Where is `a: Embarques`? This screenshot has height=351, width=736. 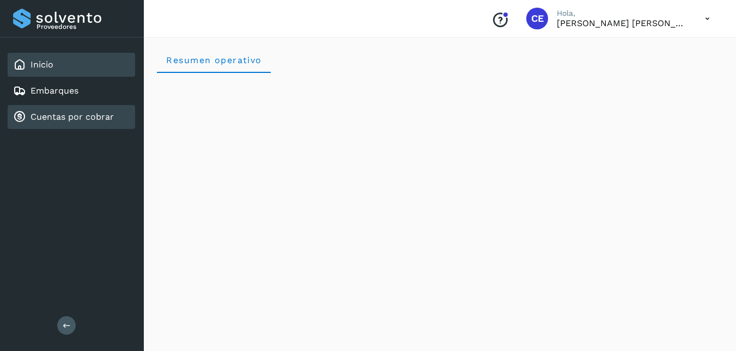
a: Embarques is located at coordinates (54, 90).